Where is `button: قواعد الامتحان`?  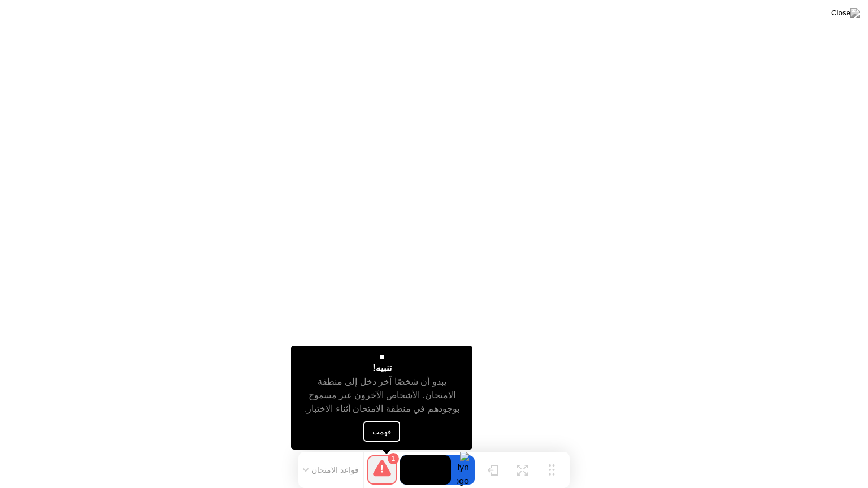
button: قواعد الامتحان is located at coordinates (331, 470).